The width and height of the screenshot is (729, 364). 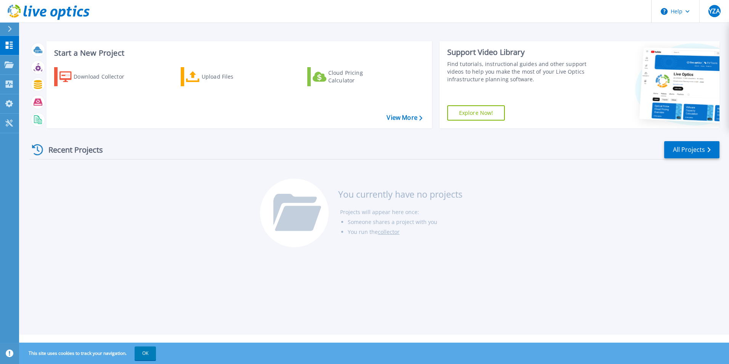 What do you see at coordinates (692, 149) in the screenshot?
I see `a: All Projects` at bounding box center [692, 149].